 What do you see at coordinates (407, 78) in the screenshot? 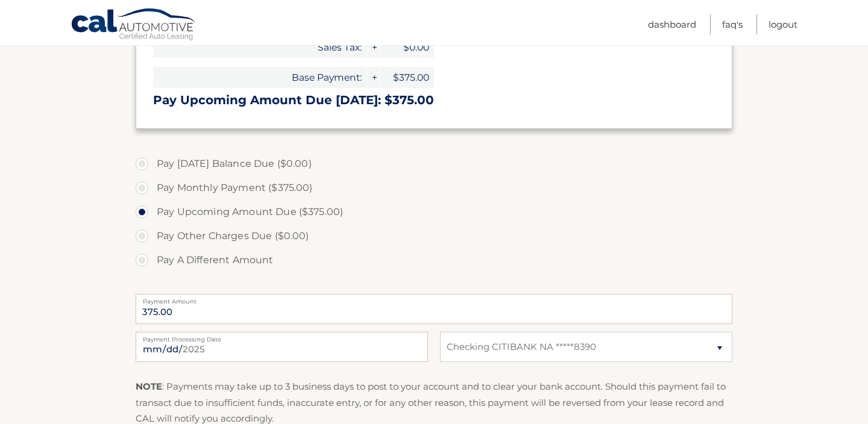
I see `span: $375.00` at bounding box center [407, 78].